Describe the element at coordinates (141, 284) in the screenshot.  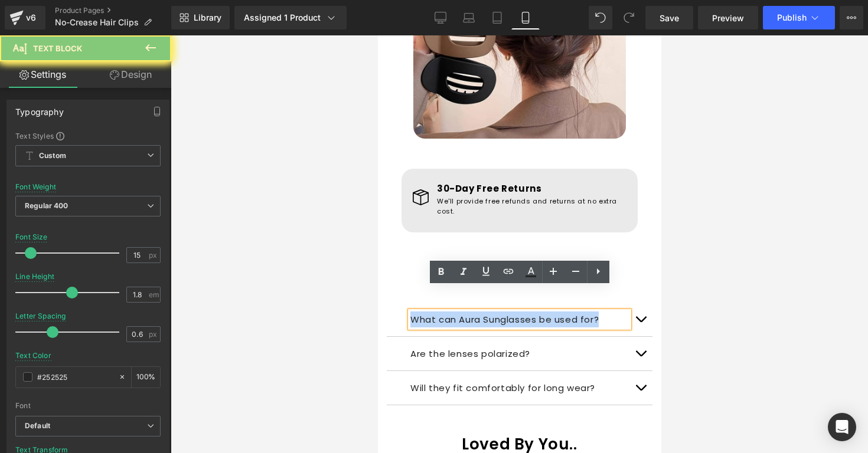
I see `p: What can Aura Sunglasses be used for?` at that location.